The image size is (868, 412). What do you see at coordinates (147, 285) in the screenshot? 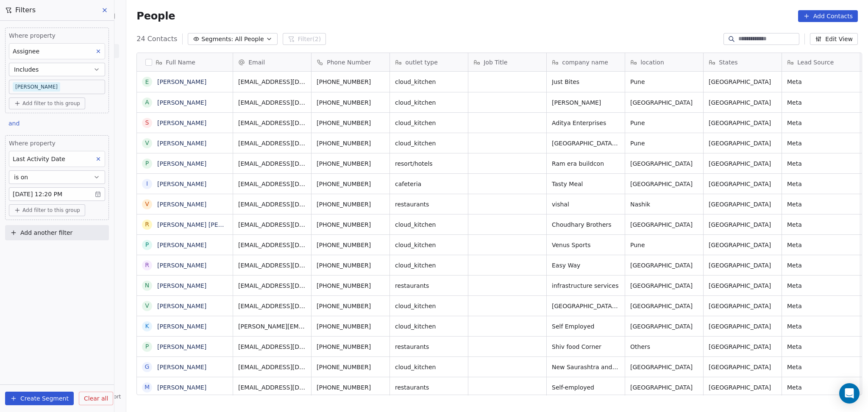
I see `div: N` at bounding box center [147, 285].